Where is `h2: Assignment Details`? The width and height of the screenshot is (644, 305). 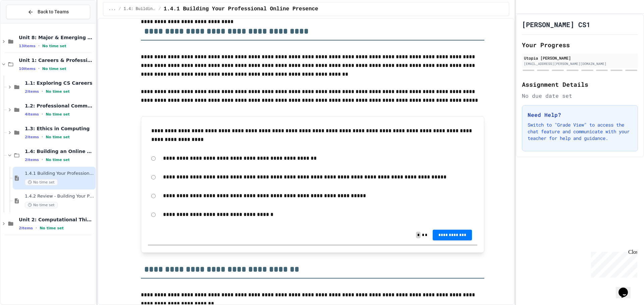 h2: Assignment Details is located at coordinates (580, 84).